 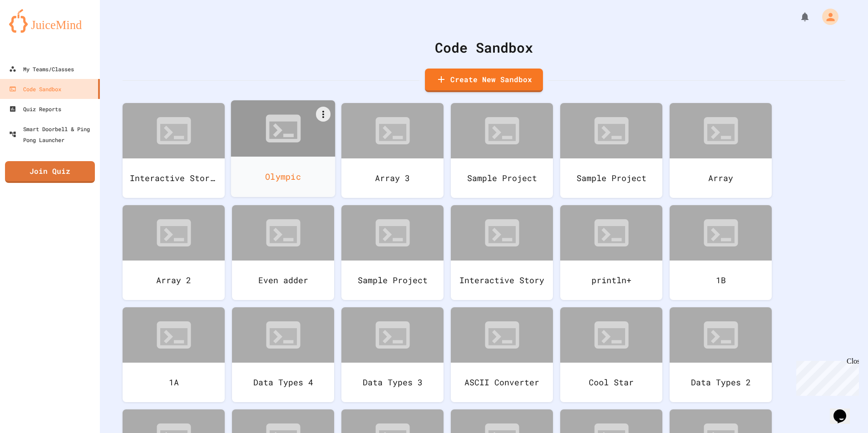 I want to click on div: 1B, so click(x=720, y=280).